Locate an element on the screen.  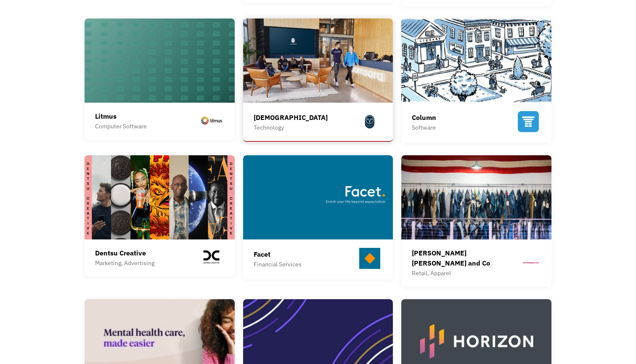
div: Software is located at coordinates (424, 127).